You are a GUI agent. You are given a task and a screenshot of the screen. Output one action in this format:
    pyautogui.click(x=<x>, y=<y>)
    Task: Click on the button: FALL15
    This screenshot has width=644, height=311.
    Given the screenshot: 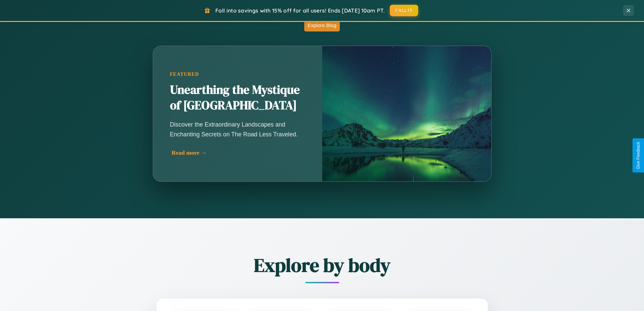 What is the action you would take?
    pyautogui.click(x=404, y=10)
    